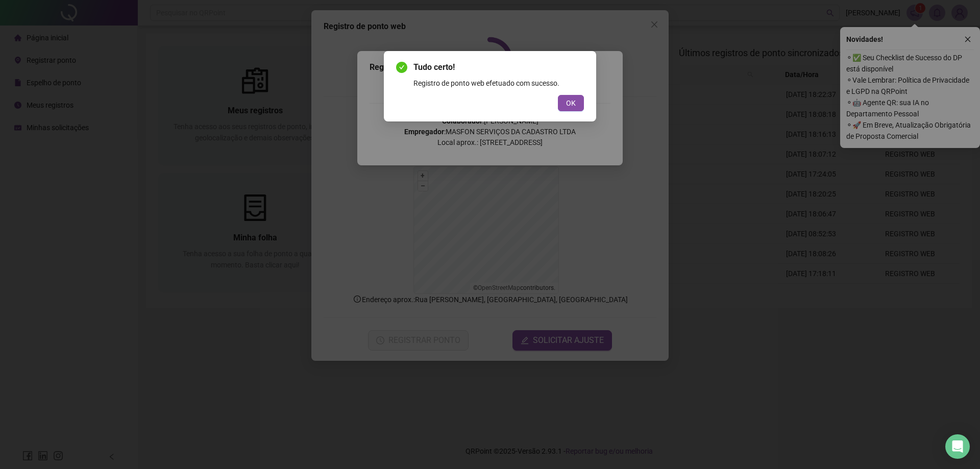  I want to click on span: check-circle, so click(402, 67).